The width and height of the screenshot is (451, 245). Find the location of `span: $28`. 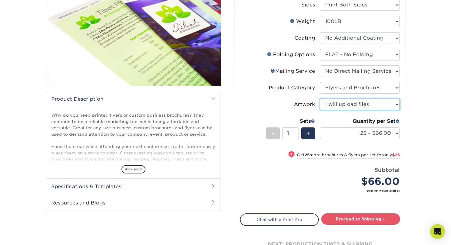

span: $28 is located at coordinates (396, 155).